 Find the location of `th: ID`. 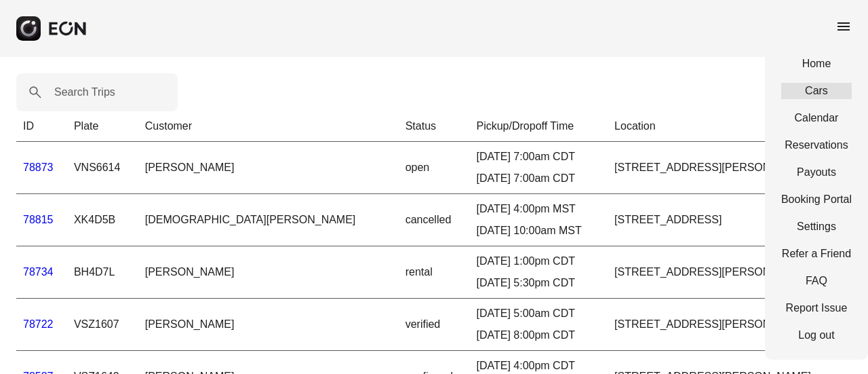

th: ID is located at coordinates (41, 126).